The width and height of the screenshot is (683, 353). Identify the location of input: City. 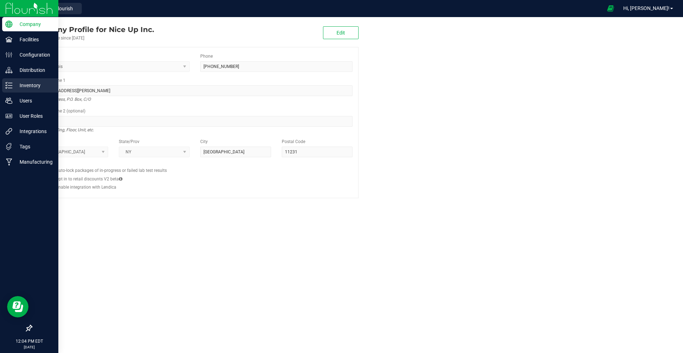
(235, 152).